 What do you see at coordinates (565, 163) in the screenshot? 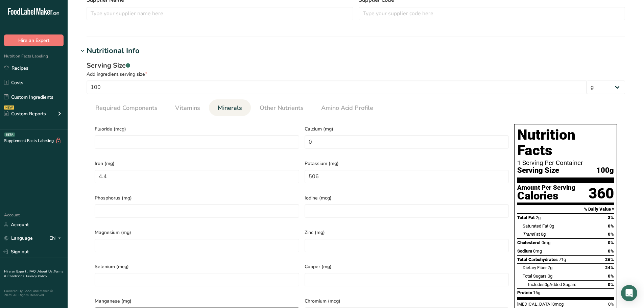
I see `div: 1 Serving Per Container` at bounding box center [565, 163].